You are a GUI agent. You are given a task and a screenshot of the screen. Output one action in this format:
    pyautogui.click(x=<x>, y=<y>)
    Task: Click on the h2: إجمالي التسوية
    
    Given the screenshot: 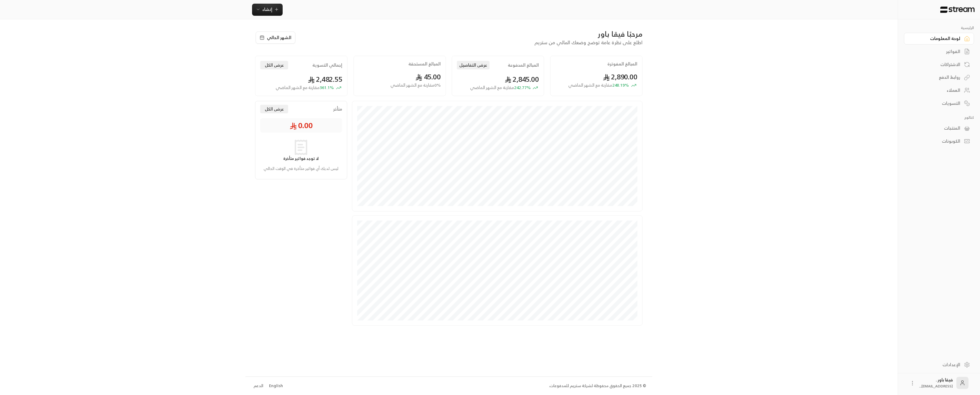 What is the action you would take?
    pyautogui.click(x=327, y=65)
    